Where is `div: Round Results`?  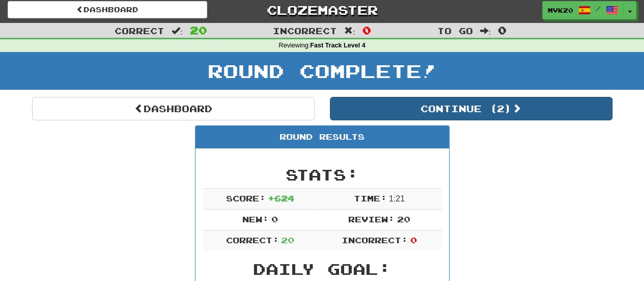
div: Round Results is located at coordinates (322, 137).